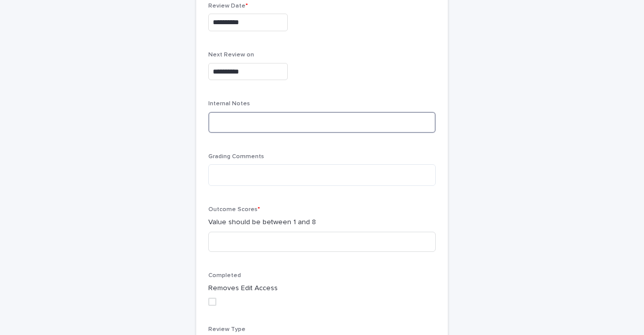 The height and width of the screenshot is (335, 644). What do you see at coordinates (231, 55) in the screenshot?
I see `span: Next Review on` at bounding box center [231, 55].